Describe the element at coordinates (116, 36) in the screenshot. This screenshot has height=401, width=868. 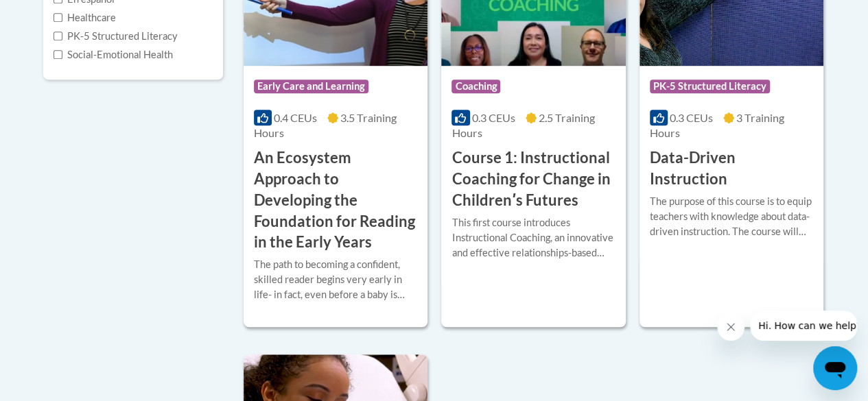
I see `label: PK-5 Structured Literacy` at that location.